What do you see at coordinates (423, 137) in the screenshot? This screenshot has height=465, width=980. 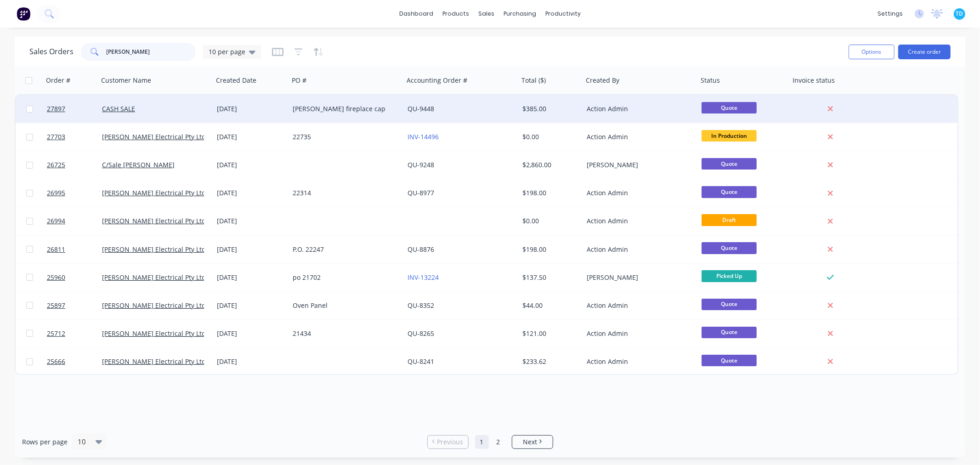 I see `a: INV-14496` at bounding box center [423, 137].